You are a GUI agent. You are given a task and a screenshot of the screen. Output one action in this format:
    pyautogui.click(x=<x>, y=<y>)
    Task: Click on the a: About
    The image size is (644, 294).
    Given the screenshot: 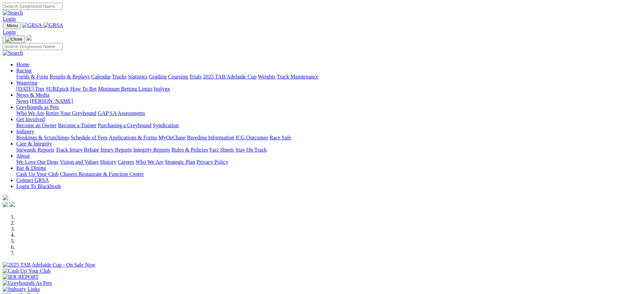 What is the action you would take?
    pyautogui.click(x=23, y=155)
    